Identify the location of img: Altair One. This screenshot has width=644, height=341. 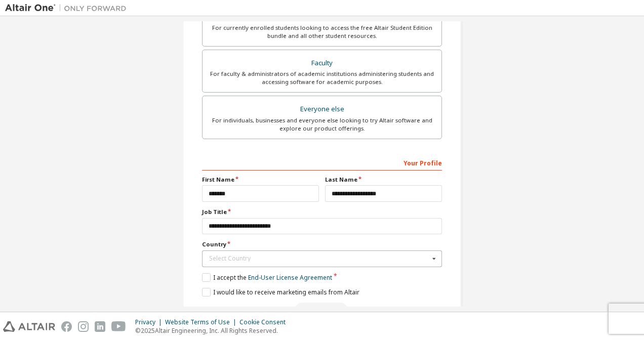
(68, 8).